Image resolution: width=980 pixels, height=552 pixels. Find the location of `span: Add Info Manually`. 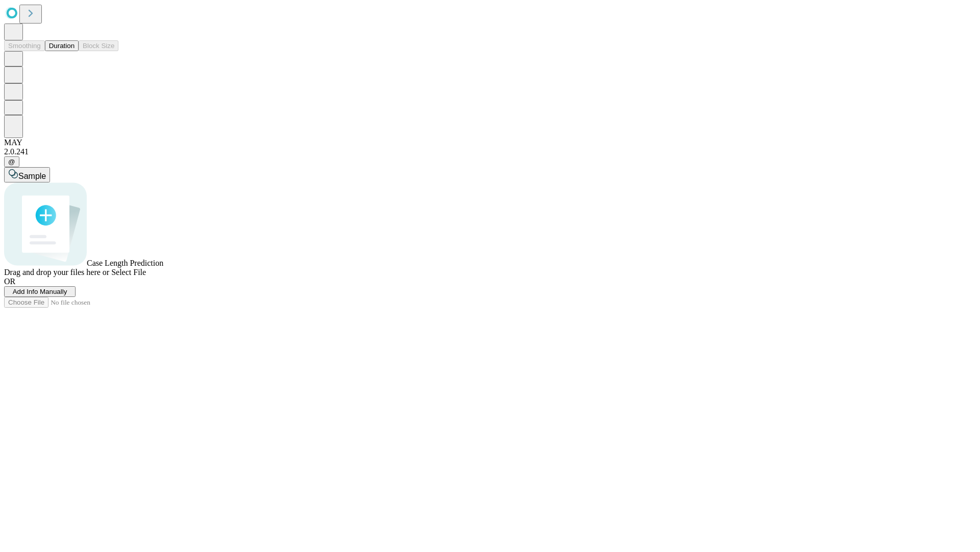

span: Add Info Manually is located at coordinates (40, 291).